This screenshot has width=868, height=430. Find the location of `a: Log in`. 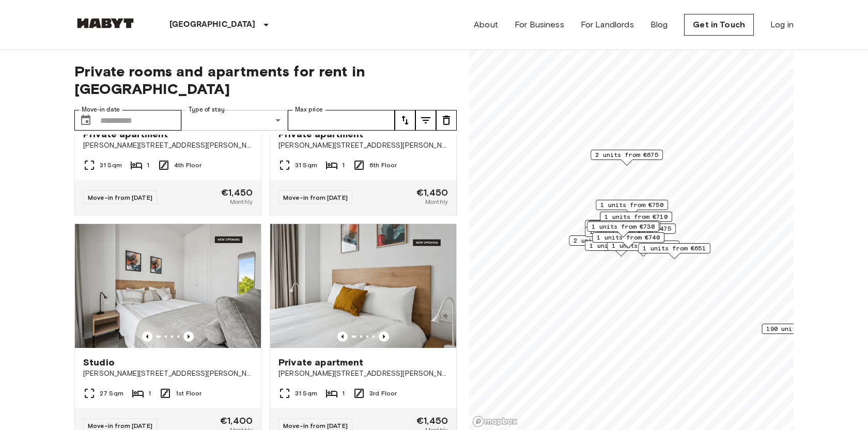

a: Log in is located at coordinates (781, 25).